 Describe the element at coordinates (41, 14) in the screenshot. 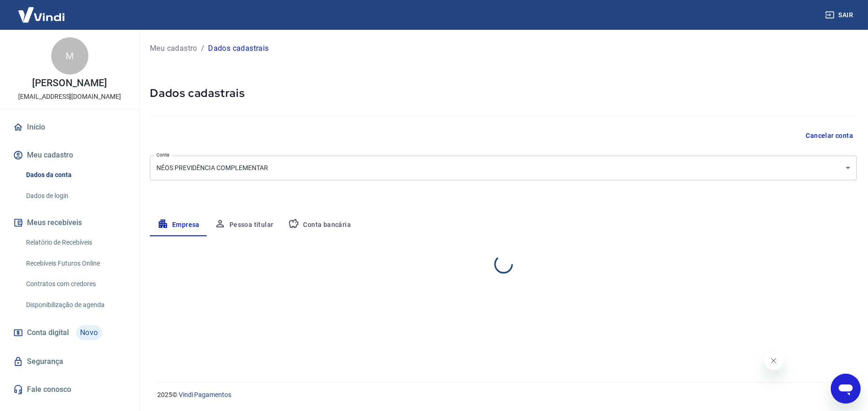

I see `img: Vindi` at that location.